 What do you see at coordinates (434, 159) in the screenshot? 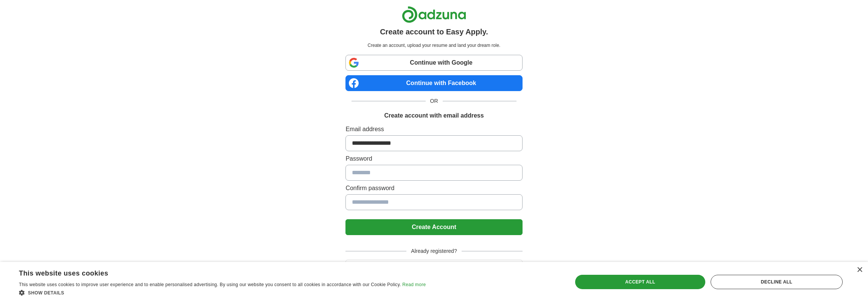
I see `label: Password` at bounding box center [434, 159].